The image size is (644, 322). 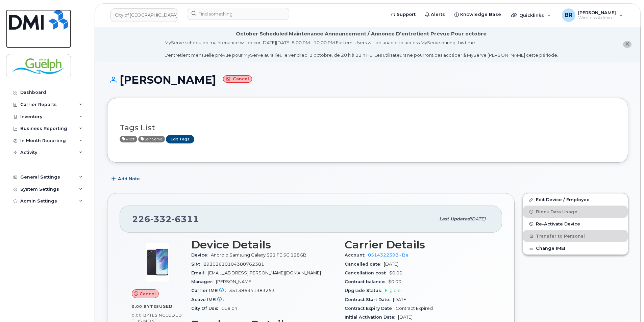 What do you see at coordinates (356, 255) in the screenshot?
I see `span: Account` at bounding box center [356, 255].